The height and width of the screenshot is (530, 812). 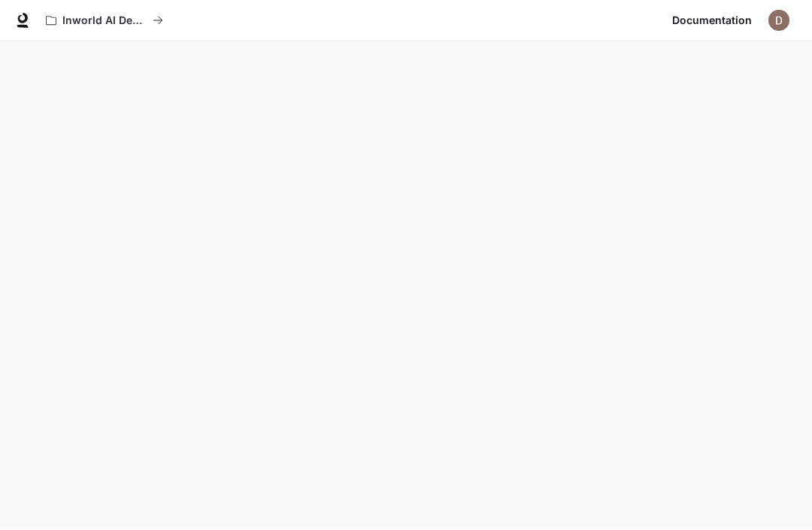 I want to click on p: Inworld AI Demos, so click(x=104, y=21).